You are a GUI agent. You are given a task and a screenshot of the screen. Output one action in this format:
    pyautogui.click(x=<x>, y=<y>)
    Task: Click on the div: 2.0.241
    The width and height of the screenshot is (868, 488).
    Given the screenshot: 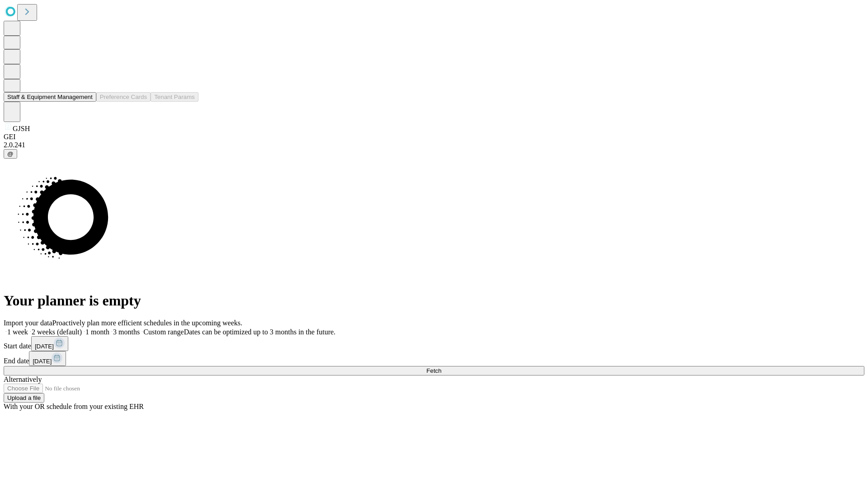 What is the action you would take?
    pyautogui.click(x=434, y=145)
    